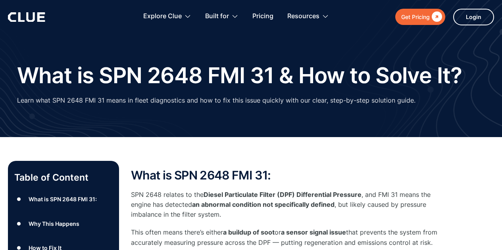 The width and height of the screenshot is (502, 250). Describe the element at coordinates (216, 100) in the screenshot. I see `p: Learn what SPN 2648 FMI 31 means in fleet diagnostics and how to fix this issue quickly with our ...` at that location.